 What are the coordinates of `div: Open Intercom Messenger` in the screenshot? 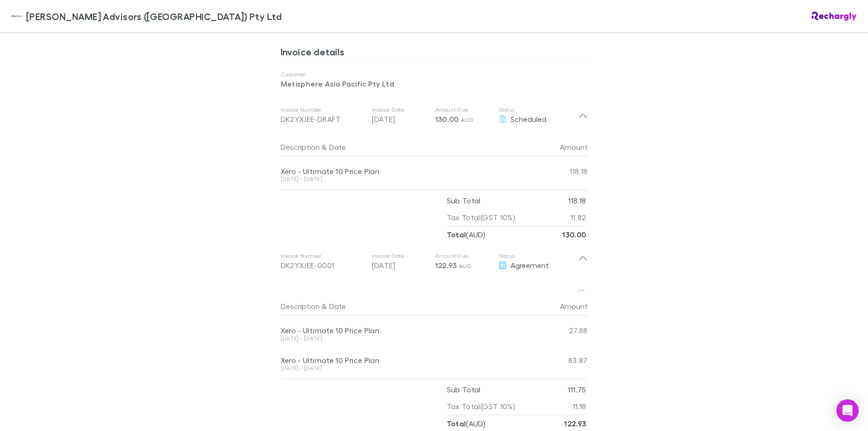 It's located at (848, 411).